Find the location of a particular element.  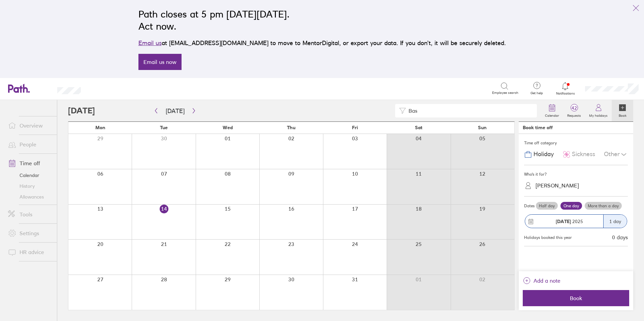

a: Book is located at coordinates (622, 110).